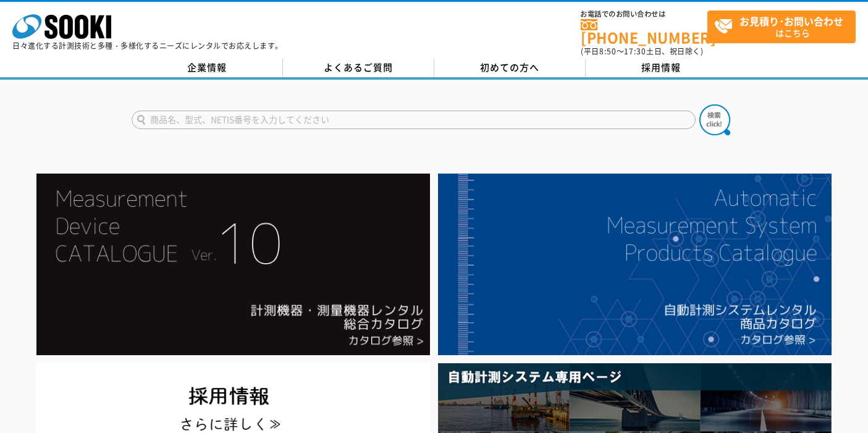  What do you see at coordinates (207, 68) in the screenshot?
I see `a: 企業情報` at bounding box center [207, 68].